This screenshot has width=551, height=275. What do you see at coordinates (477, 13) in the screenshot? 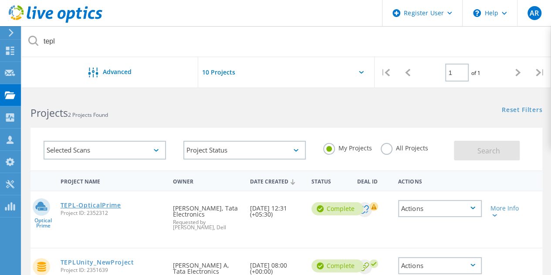
I see `svg: \n` at bounding box center [477, 13].